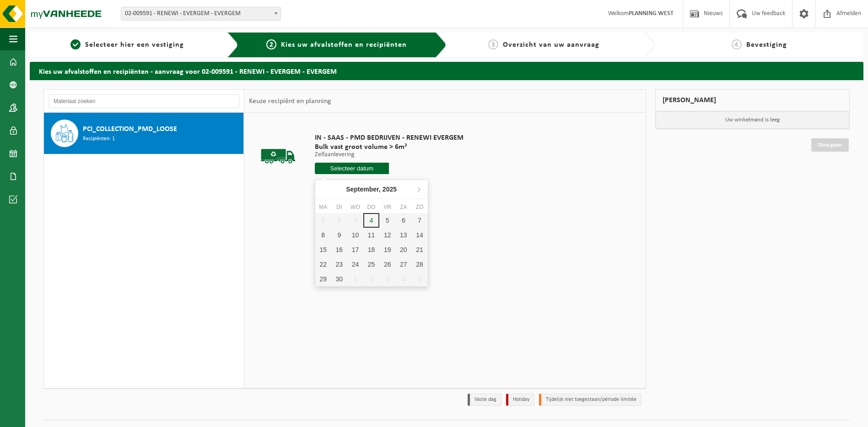  I want to click on div: 12, so click(388, 235).